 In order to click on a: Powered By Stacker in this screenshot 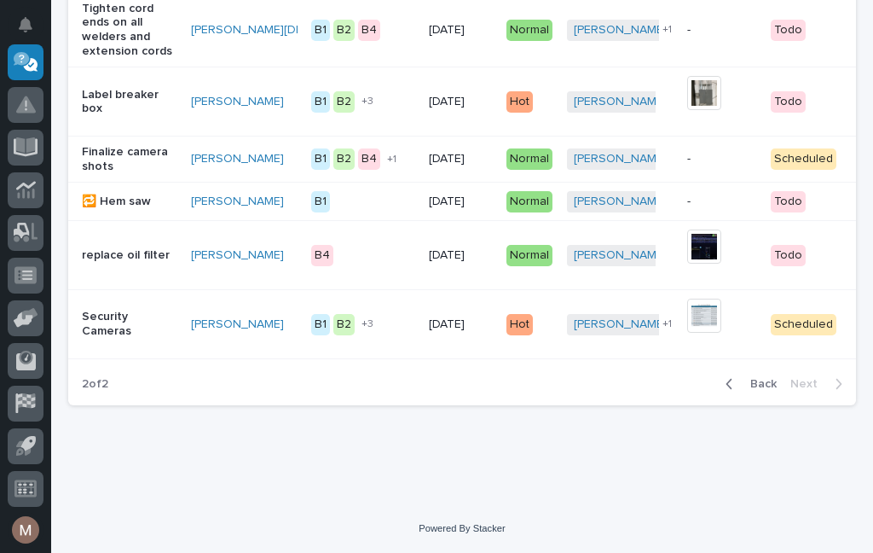, I will do `click(461, 528)`.